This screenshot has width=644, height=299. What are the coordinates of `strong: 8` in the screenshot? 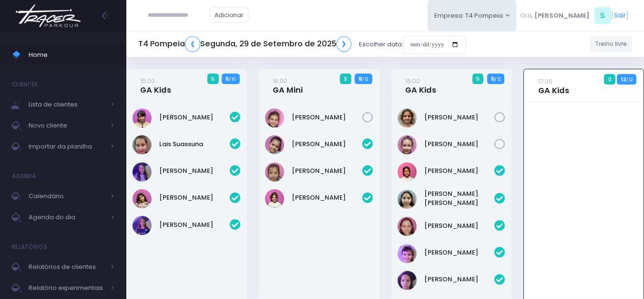 It's located at (360, 79).